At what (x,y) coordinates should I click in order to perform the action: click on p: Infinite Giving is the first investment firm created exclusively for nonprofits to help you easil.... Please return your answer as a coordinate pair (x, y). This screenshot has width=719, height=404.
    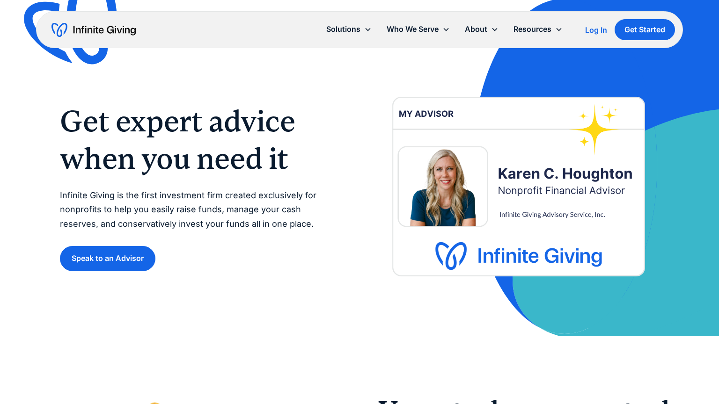
    Looking at the image, I should click on (200, 210).